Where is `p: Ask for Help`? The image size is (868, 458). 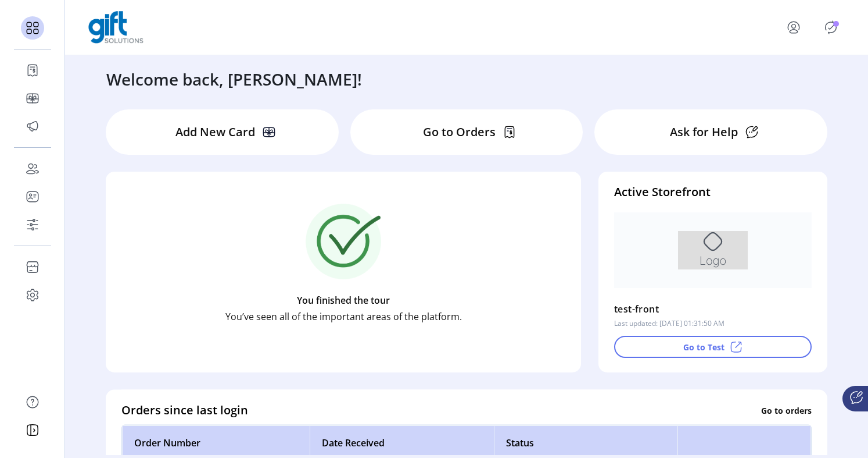
p: Ask for Help is located at coordinates (704, 132).